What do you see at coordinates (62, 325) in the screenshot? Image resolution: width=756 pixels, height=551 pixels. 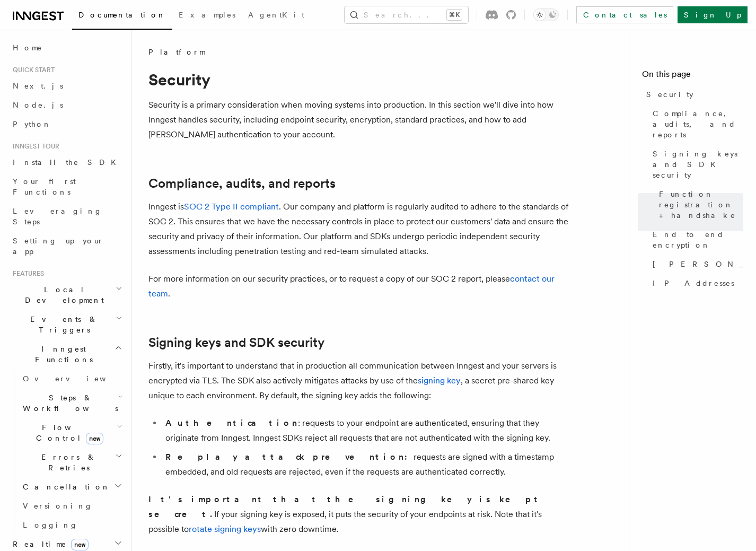 I see `span: Events & Triggers` at bounding box center [62, 325].